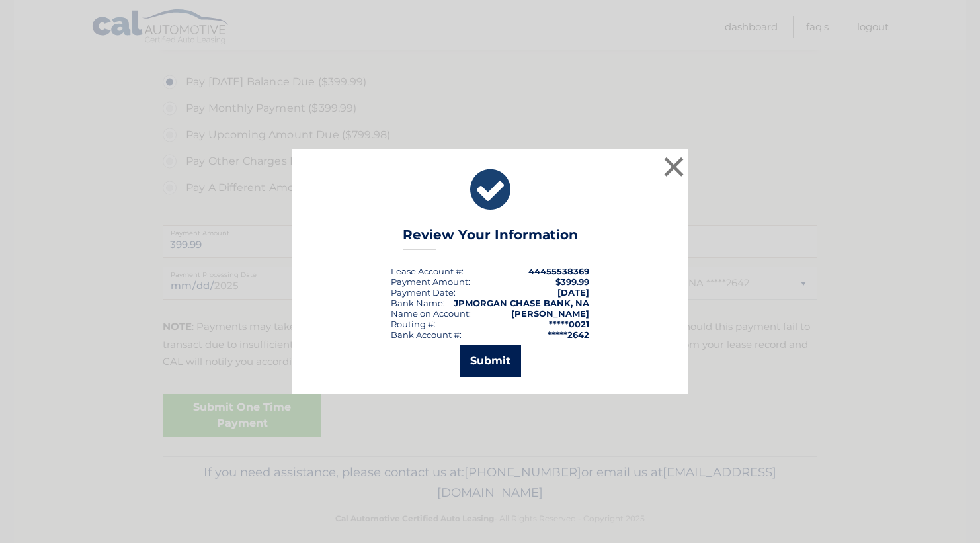 Image resolution: width=980 pixels, height=543 pixels. Describe the element at coordinates (521, 303) in the screenshot. I see `strong: JPMORGAN CHASE BANK, NA` at that location.